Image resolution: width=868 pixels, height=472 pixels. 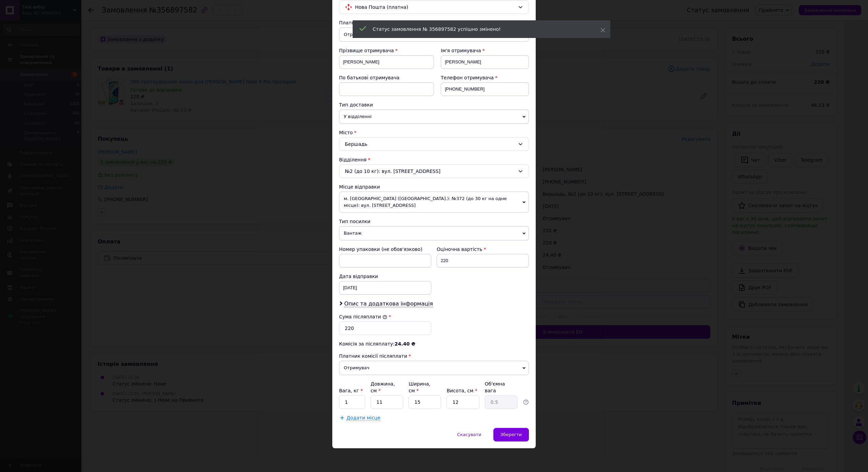 I want to click on div: Комісія за післяплату:, so click(x=434, y=344).